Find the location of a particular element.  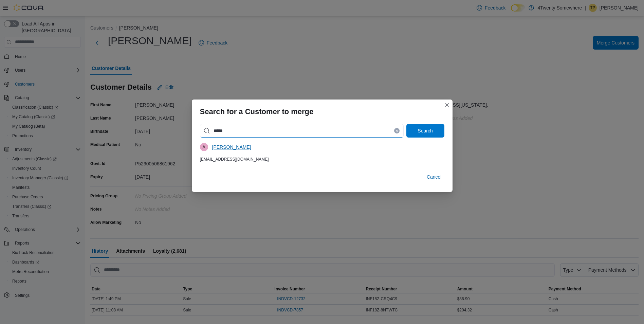

span: Search is located at coordinates (425, 131).